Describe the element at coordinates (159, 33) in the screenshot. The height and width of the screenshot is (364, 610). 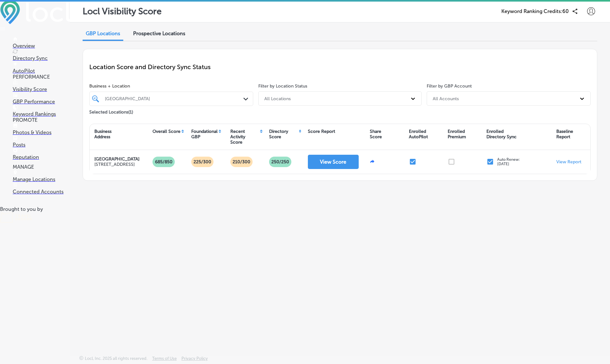
I see `span: Prospective Locations` at that location.